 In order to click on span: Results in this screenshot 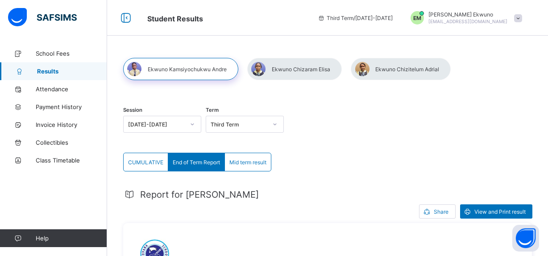, I will do `click(72, 71)`.